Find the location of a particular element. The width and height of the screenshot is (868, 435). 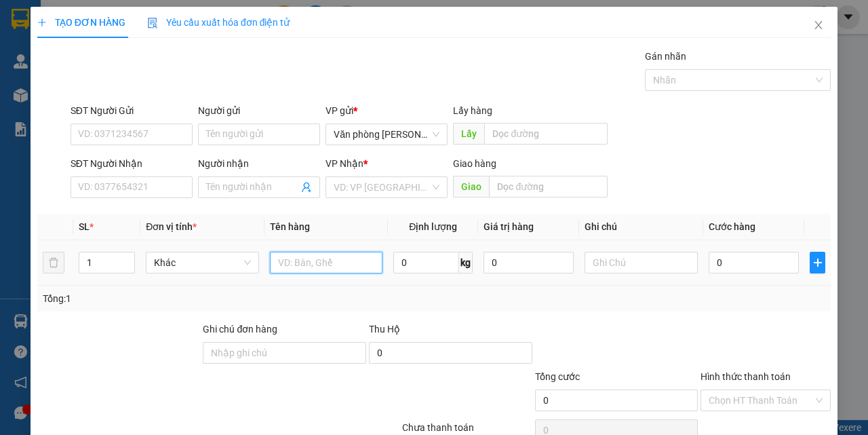

input: VD: Bàn, Ghế is located at coordinates (326, 262).